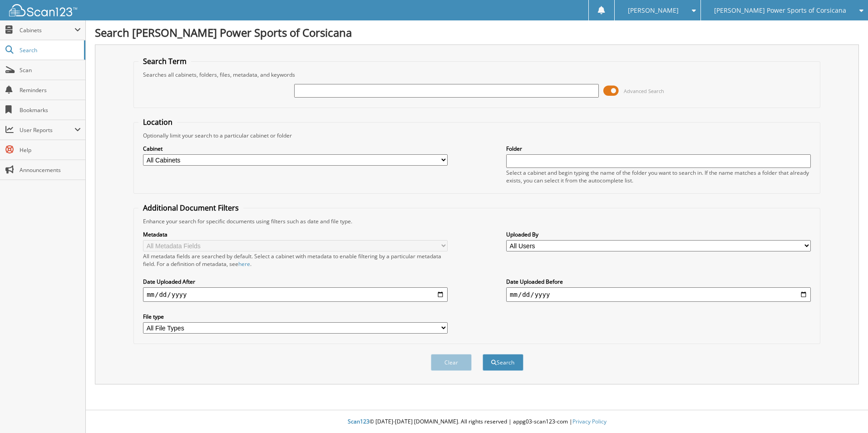 Image resolution: width=868 pixels, height=433 pixels. Describe the element at coordinates (295, 149) in the screenshot. I see `label: Cabinet` at that location.